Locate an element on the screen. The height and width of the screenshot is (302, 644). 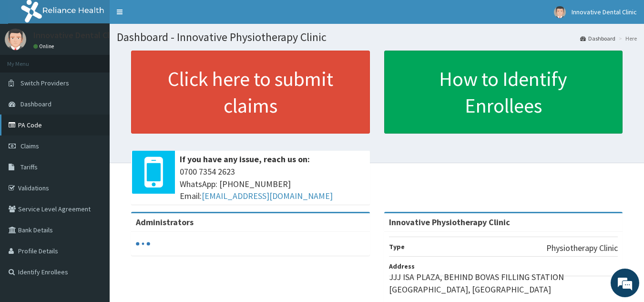
span: Switch Providers is located at coordinates (45, 83).